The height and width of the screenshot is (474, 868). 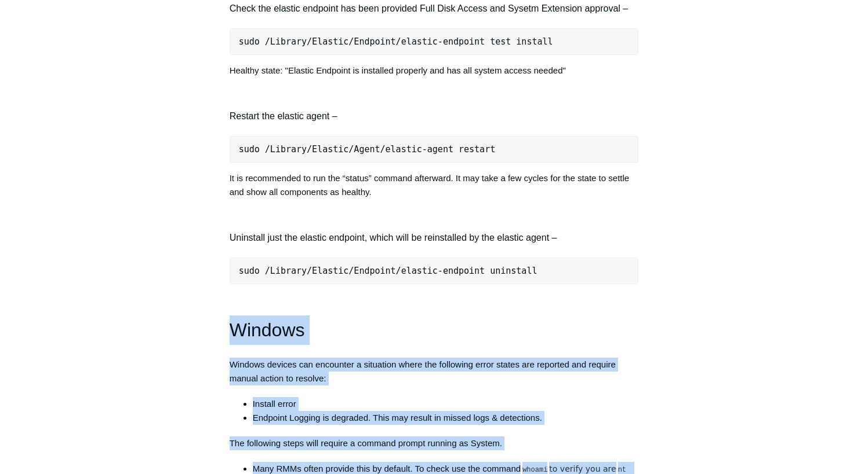 I want to click on h4: Restart the elastic agent –, so click(x=434, y=117).